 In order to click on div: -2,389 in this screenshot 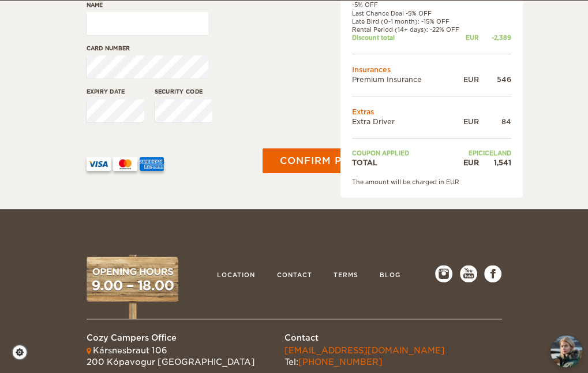, I will do `click(495, 38)`.